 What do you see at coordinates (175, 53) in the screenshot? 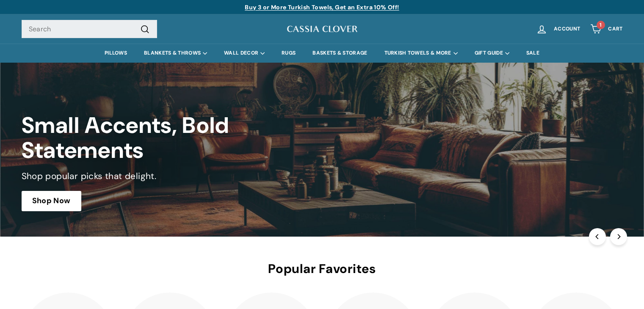
I see `summary: BLANKETS & THROWS` at bounding box center [175, 53].